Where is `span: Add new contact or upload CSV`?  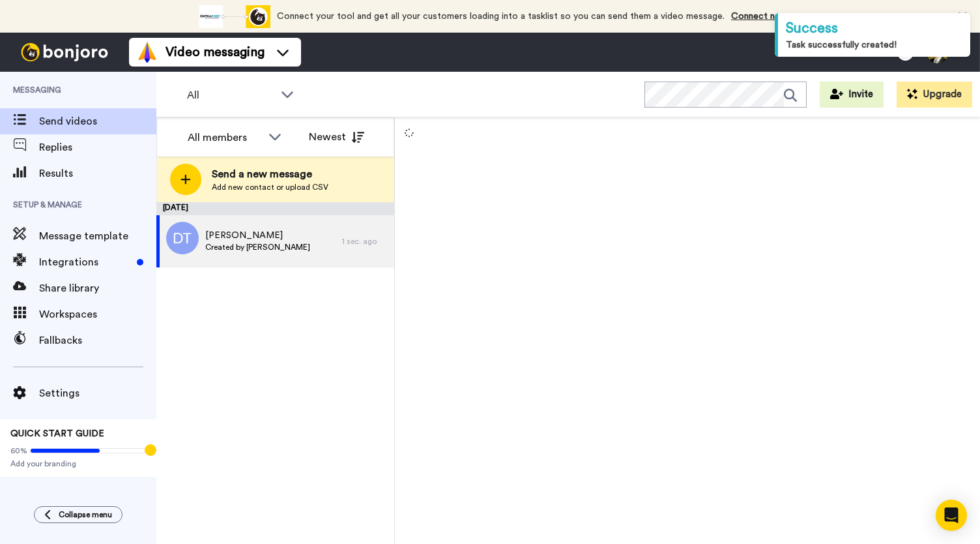
span: Add new contact or upload CSV is located at coordinates (270, 187).